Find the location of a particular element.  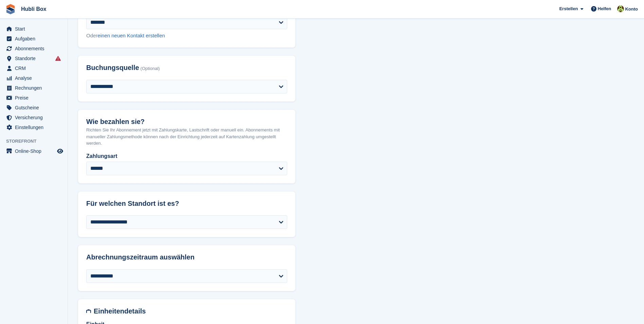

span: Helfen is located at coordinates (604, 9).